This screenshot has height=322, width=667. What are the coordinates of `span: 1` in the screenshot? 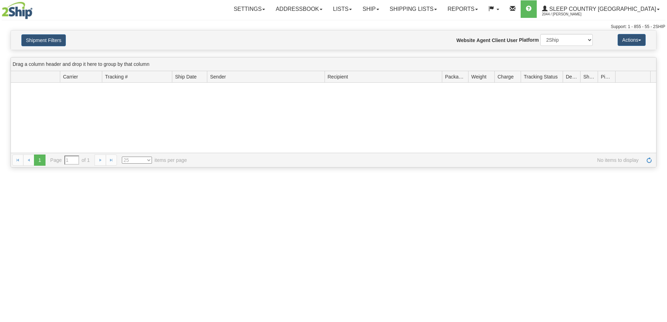 It's located at (40, 160).